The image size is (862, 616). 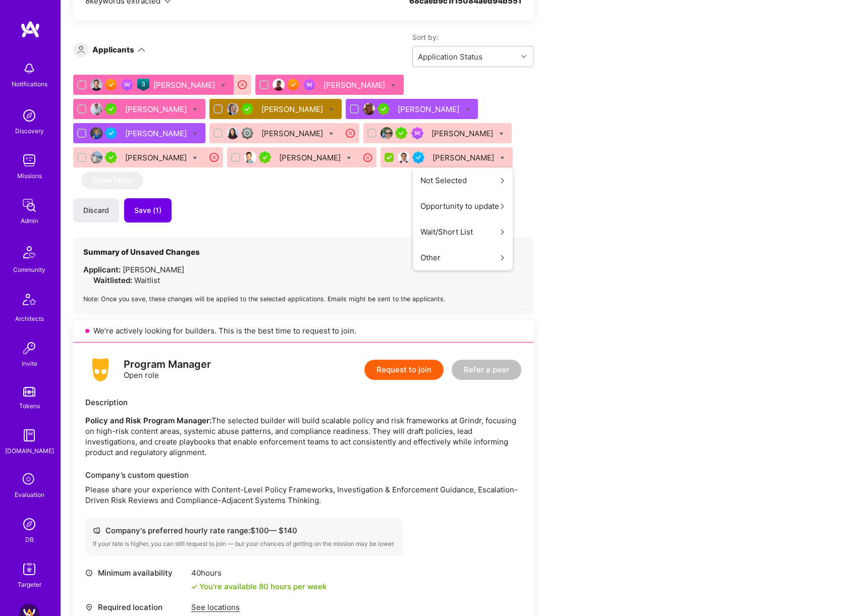 I want to click on div: You're available 80 hours per week, so click(x=259, y=586).